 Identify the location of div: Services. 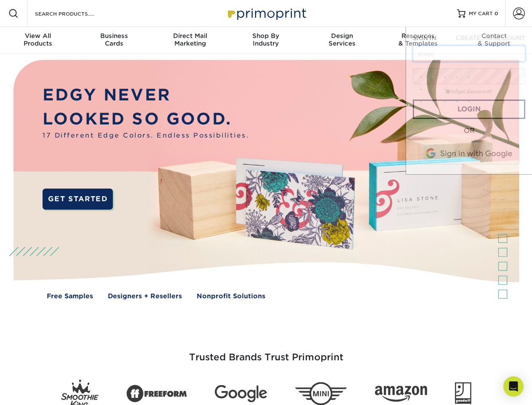
(342, 40).